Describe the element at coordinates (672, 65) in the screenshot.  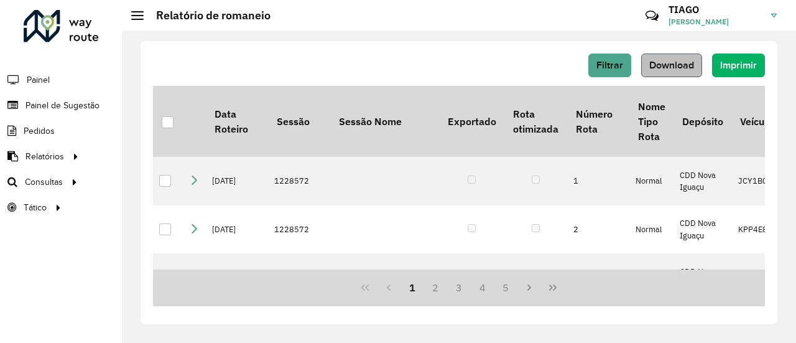
I see `button: Download` at that location.